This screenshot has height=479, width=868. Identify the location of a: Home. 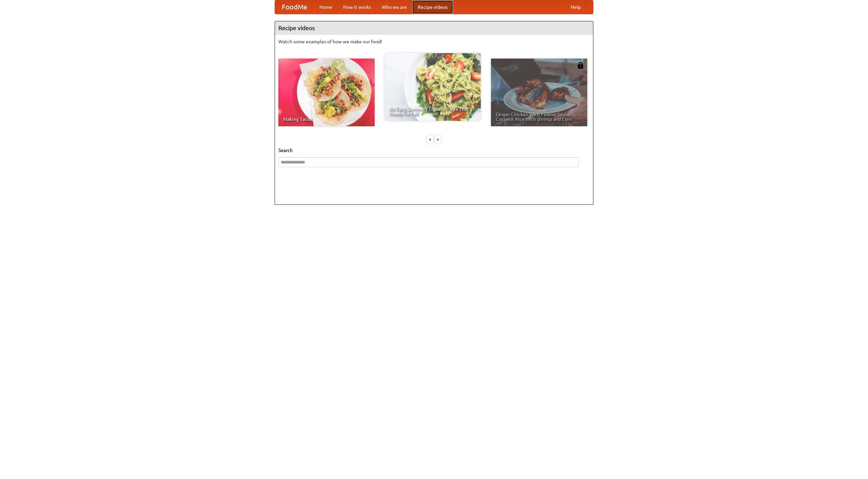
(326, 7).